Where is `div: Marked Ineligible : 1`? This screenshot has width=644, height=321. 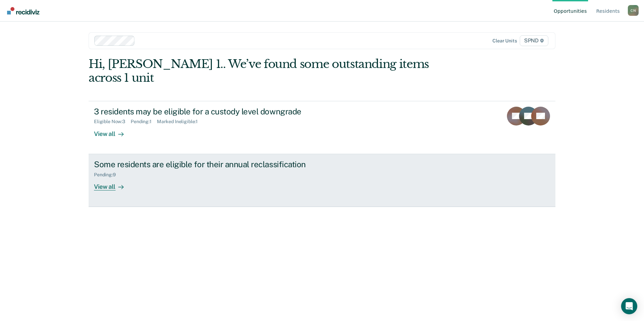
div: Marked Ineligible : 1 is located at coordinates (180, 122).